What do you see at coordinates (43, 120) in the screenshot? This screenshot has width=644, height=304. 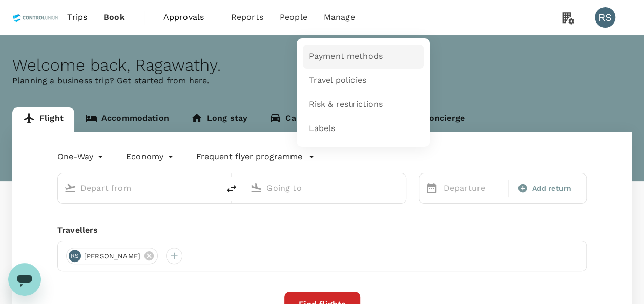 I see `a: Flight` at bounding box center [43, 120].